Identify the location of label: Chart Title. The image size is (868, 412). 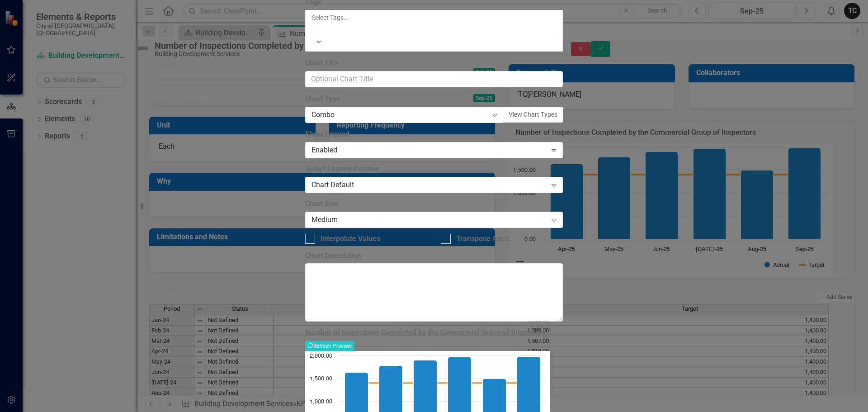
(434, 63).